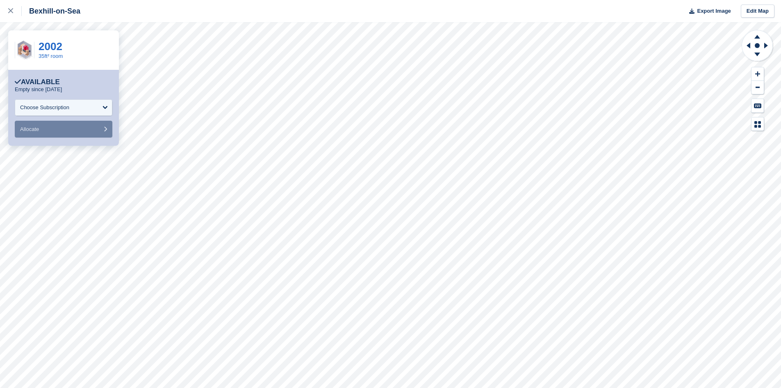  I want to click on span: Export Image, so click(714, 11).